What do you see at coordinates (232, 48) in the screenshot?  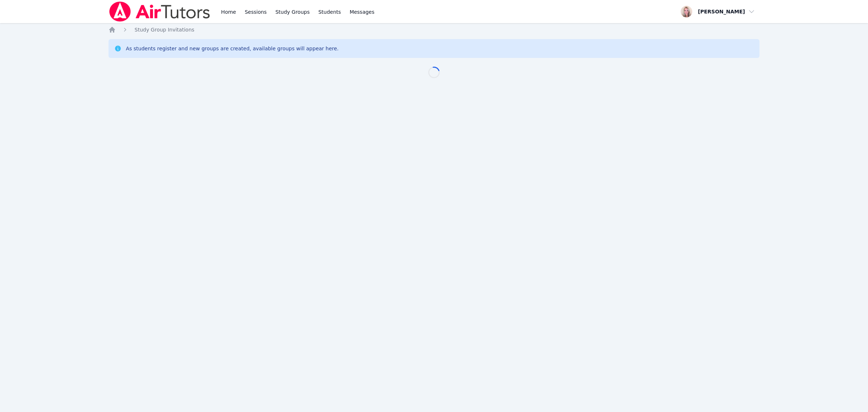 I see `div: As students register and new groups are created, available groups will appear here.` at bounding box center [232, 48].